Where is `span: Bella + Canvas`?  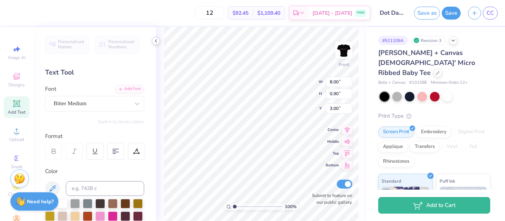
span: Bella + Canvas is located at coordinates (392, 83).